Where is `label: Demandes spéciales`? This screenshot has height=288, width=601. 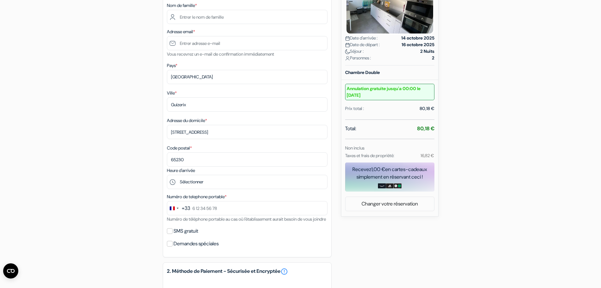 label: Demandes spéciales is located at coordinates (196, 243).